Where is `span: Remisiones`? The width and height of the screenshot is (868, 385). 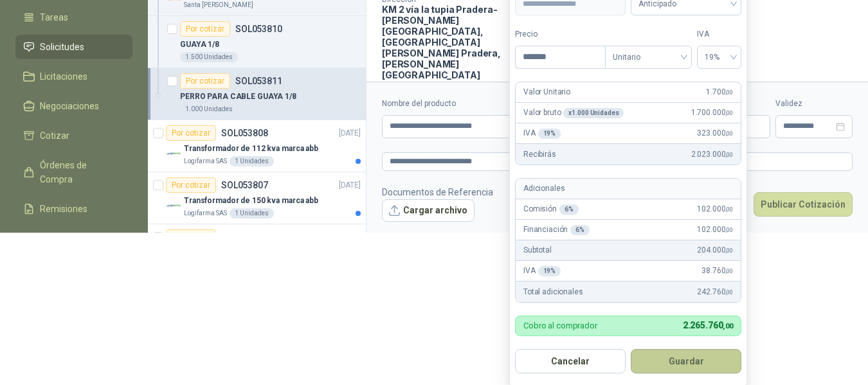
span: Remisiones is located at coordinates (64, 209).